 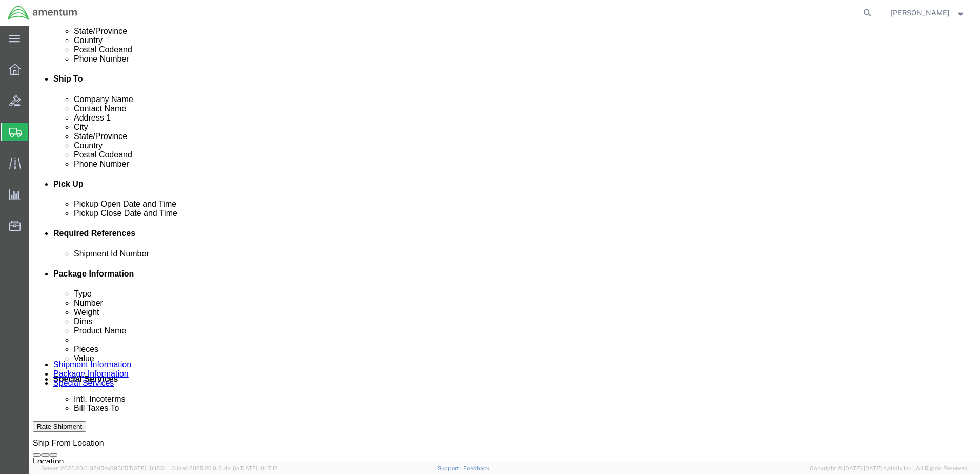 What do you see at coordinates (476, 468) in the screenshot?
I see `a: Feedback` at bounding box center [476, 468].